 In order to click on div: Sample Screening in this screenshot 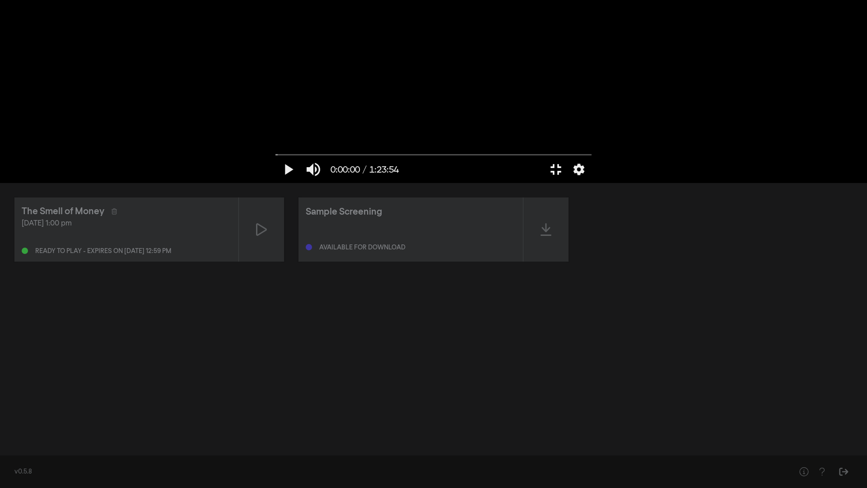, I will do `click(344, 212)`.